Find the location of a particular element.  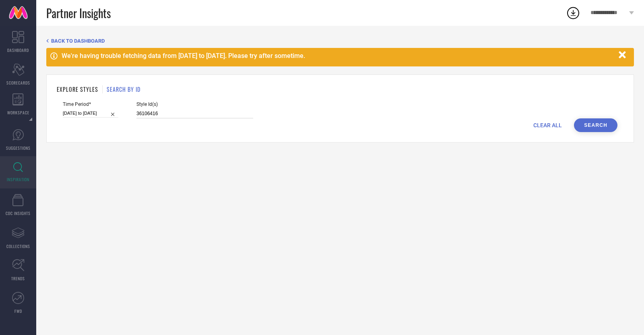

span: CLEAR ALL is located at coordinates (547, 125).